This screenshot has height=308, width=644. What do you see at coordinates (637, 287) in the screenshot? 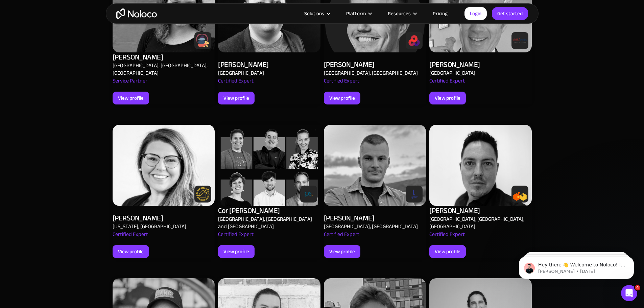
I see `span: 4` at bounding box center [637, 287].